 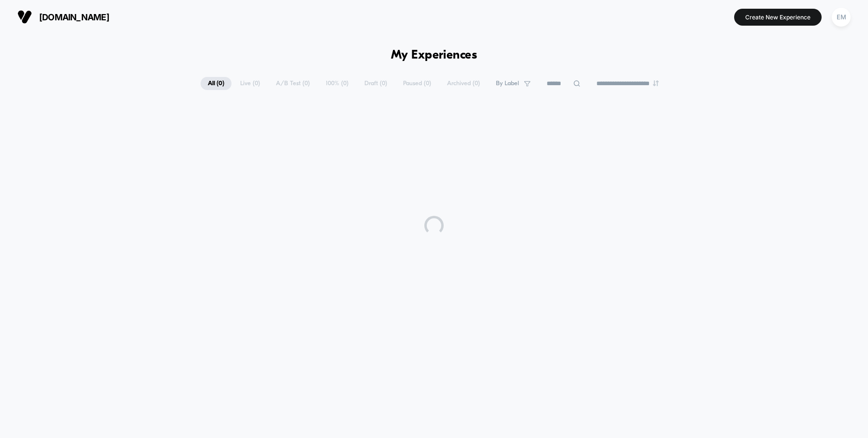 I want to click on span: All ( 0 ), so click(x=216, y=83).